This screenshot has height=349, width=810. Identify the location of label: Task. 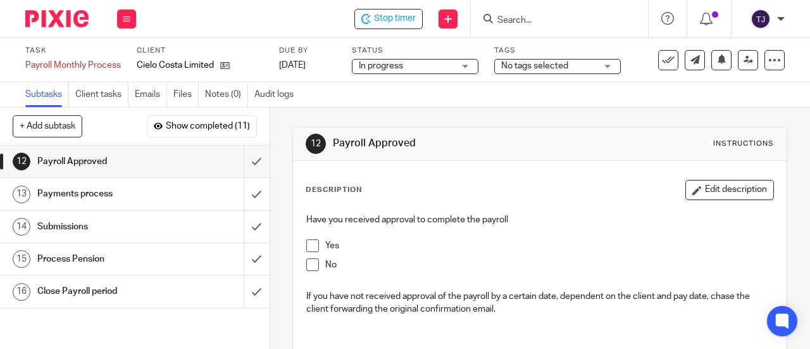
(73, 51).